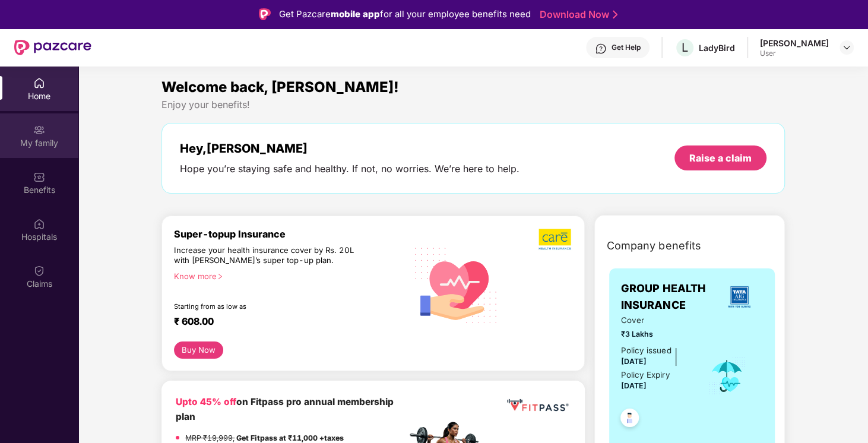 This screenshot has width=868, height=443. I want to click on button: Buy Now, so click(198, 350).